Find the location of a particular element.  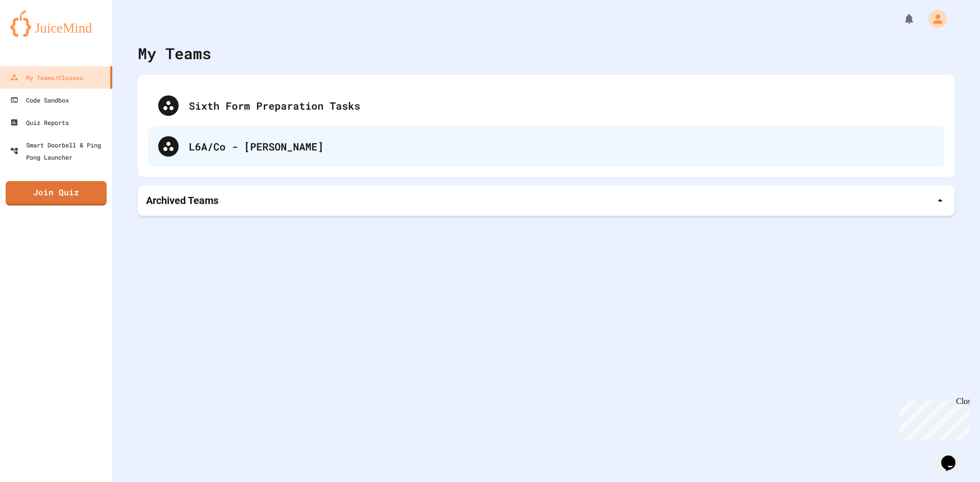

div: My Teams/Classes is located at coordinates (46, 78).